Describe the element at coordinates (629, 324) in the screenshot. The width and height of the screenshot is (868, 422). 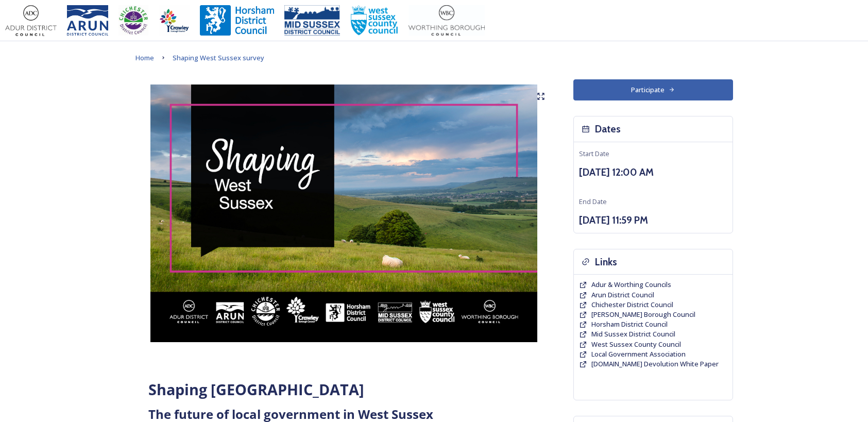
I see `span: Horsham District Council` at that location.